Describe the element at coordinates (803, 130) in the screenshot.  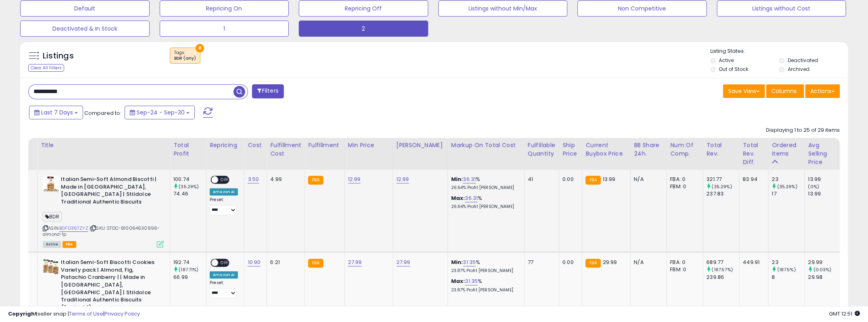
I see `div: Displaying 1 to 25 of 29 items` at that location.